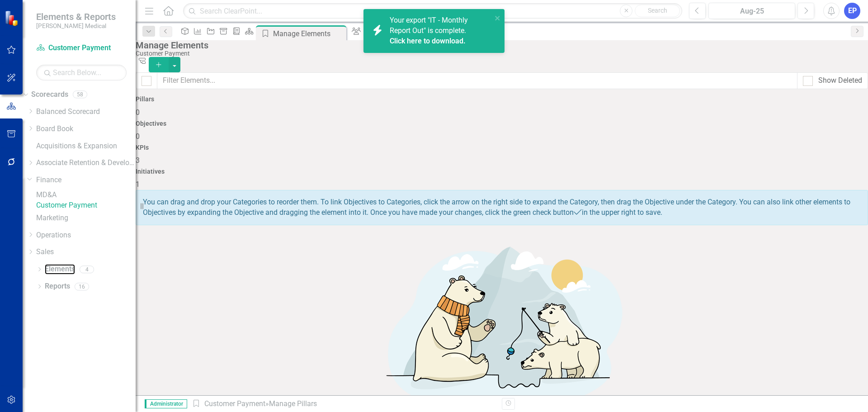 This screenshot has height=412, width=868. I want to click on div: » Manage Pillars, so click(343, 404).